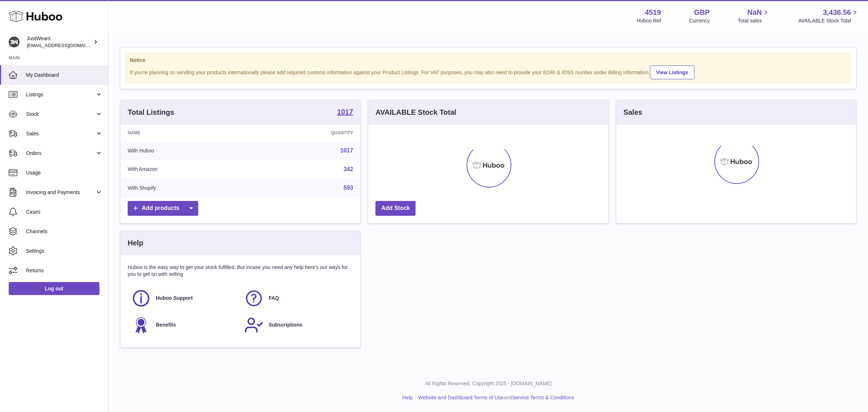 The image size is (868, 412). I want to click on div: Huboo Ref, so click(649, 21).